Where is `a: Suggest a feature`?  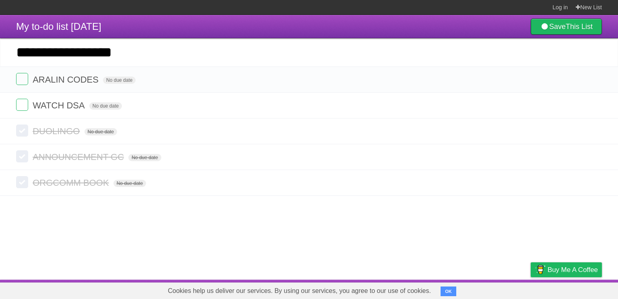
a: Suggest a feature is located at coordinates (577, 289).